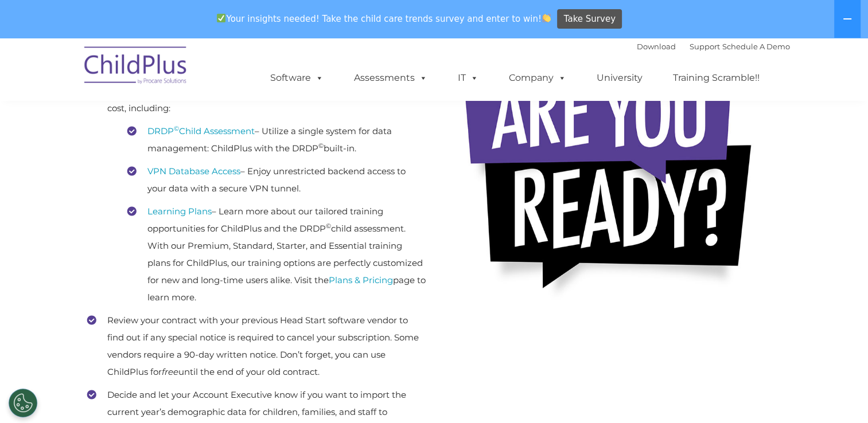  What do you see at coordinates (276, 140) in the screenshot?
I see `li: – Utilize a single system for data management: ChildPlus with the DRDP built-in.` at bounding box center [276, 140].